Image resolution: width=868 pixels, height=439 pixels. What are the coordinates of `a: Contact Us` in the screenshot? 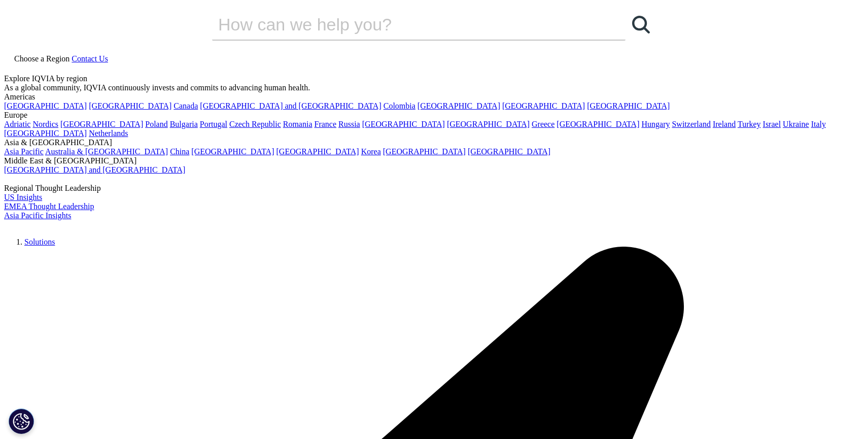 It's located at (90, 58).